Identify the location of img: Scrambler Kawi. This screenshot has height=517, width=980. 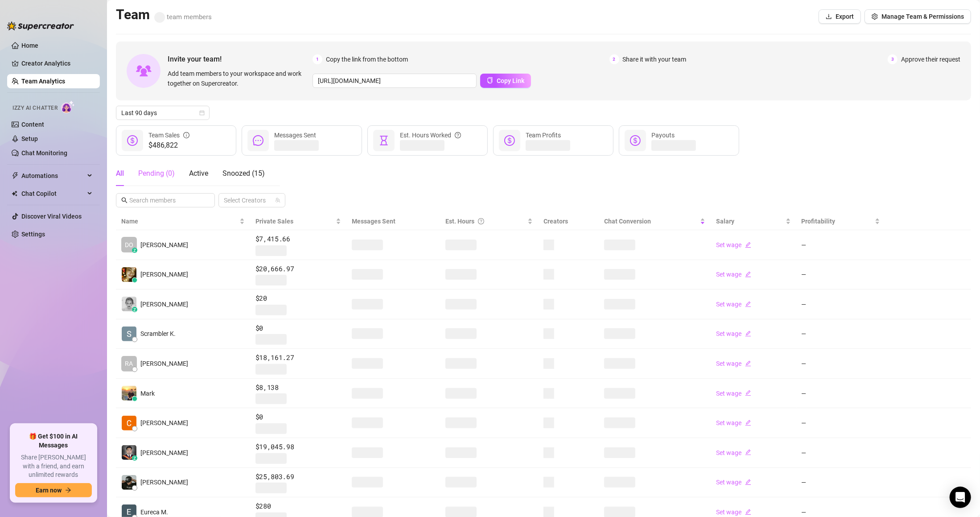
(129, 334).